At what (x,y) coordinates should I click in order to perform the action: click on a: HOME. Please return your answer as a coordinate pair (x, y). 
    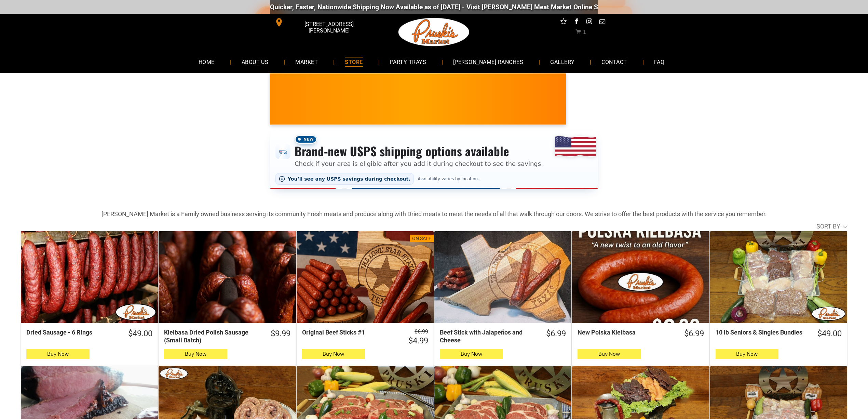
    Looking at the image, I should click on (206, 62).